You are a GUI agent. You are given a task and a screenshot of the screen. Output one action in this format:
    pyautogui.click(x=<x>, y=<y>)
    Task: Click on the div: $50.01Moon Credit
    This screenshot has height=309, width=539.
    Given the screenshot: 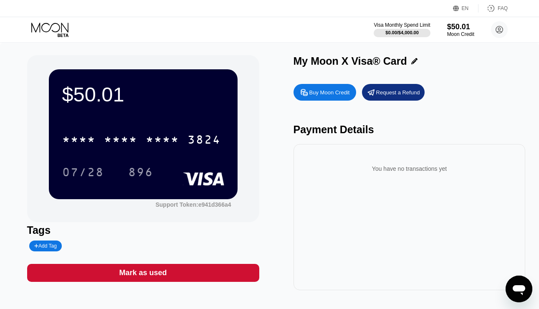 What is the action you would take?
    pyautogui.click(x=461, y=30)
    